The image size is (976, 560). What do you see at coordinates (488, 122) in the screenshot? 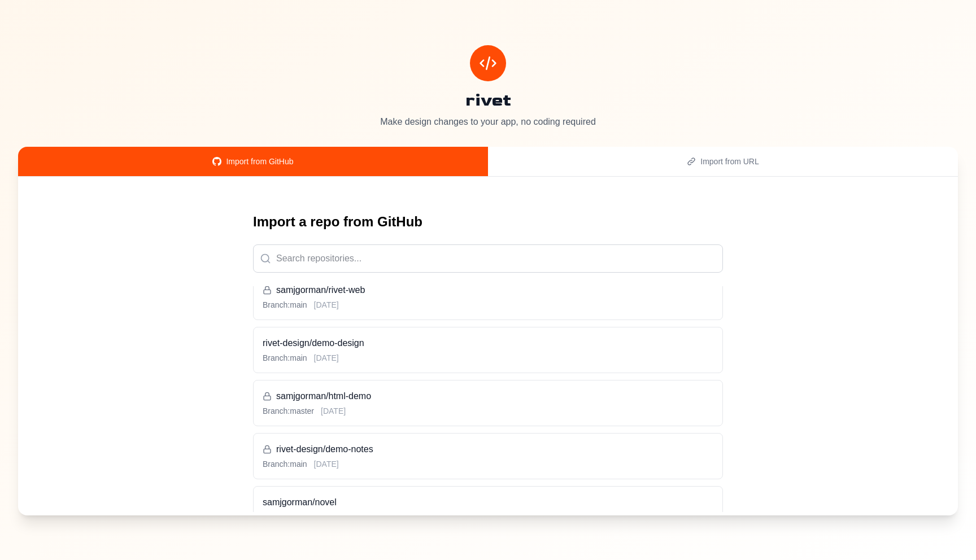
I see `p: Make design changes to your app, no coding required` at bounding box center [488, 122].